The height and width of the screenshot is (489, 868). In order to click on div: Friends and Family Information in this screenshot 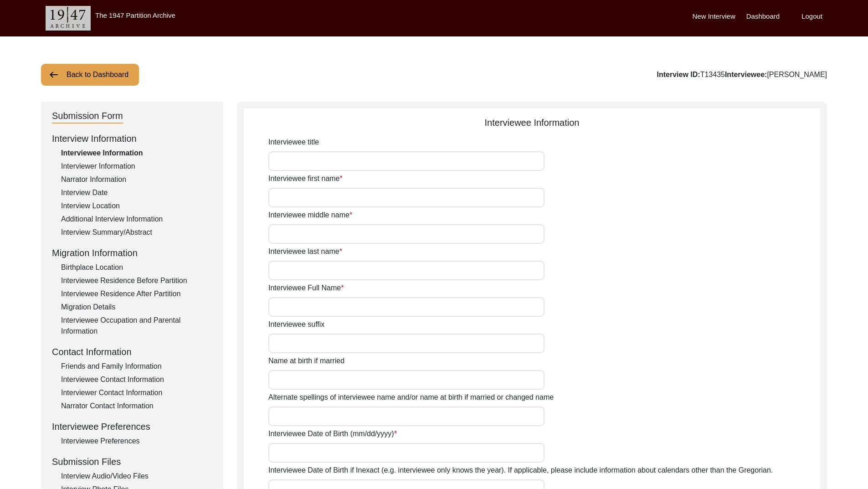, I will do `click(136, 366)`.